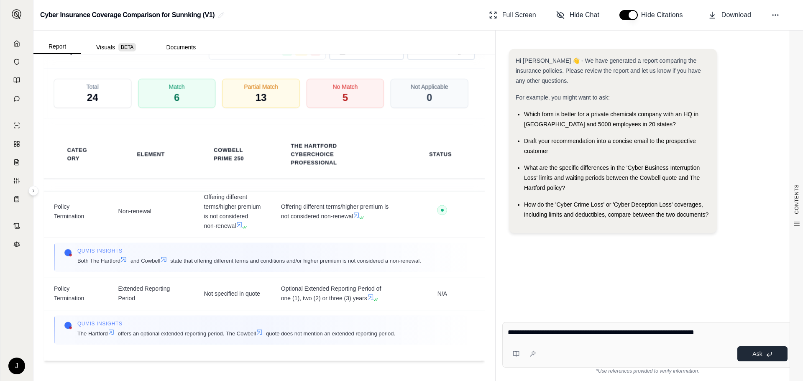 This screenshot has height=381, width=803. I want to click on button: Full Screen, so click(513, 15).